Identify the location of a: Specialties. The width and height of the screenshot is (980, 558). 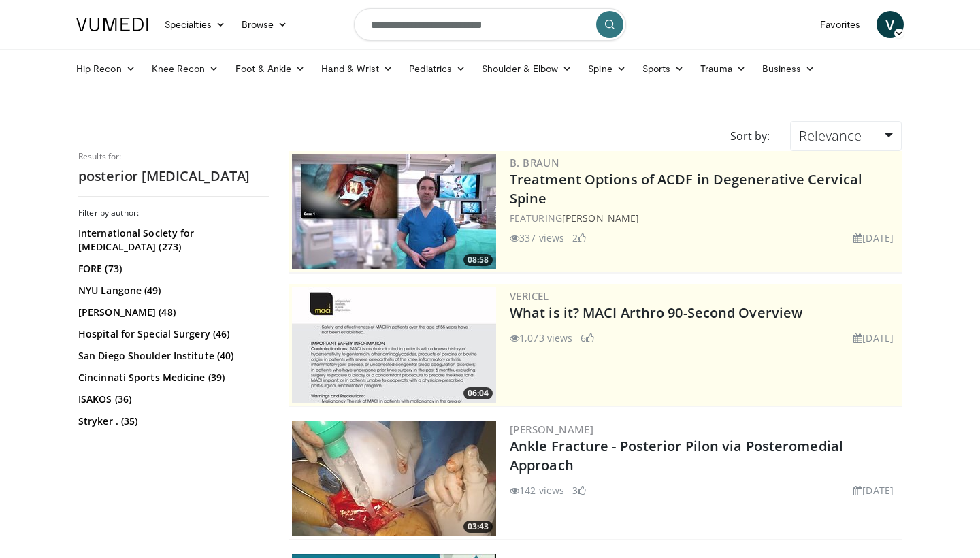
(195, 24).